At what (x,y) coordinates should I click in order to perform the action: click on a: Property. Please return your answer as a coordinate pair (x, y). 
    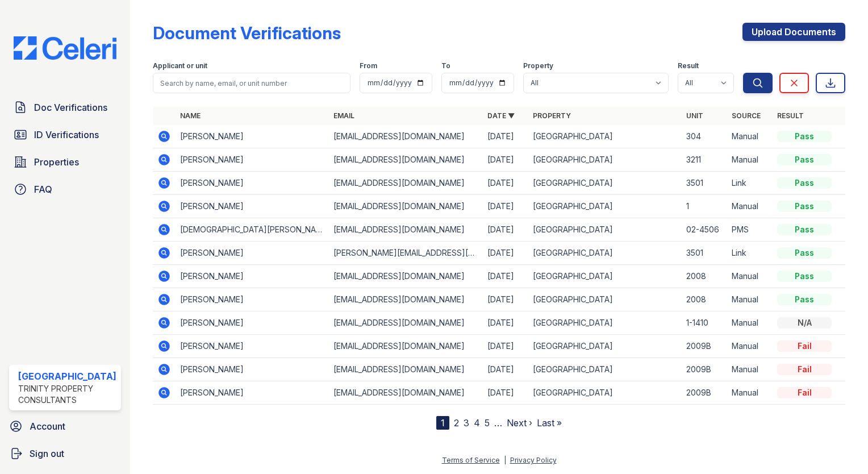
    Looking at the image, I should click on (552, 116).